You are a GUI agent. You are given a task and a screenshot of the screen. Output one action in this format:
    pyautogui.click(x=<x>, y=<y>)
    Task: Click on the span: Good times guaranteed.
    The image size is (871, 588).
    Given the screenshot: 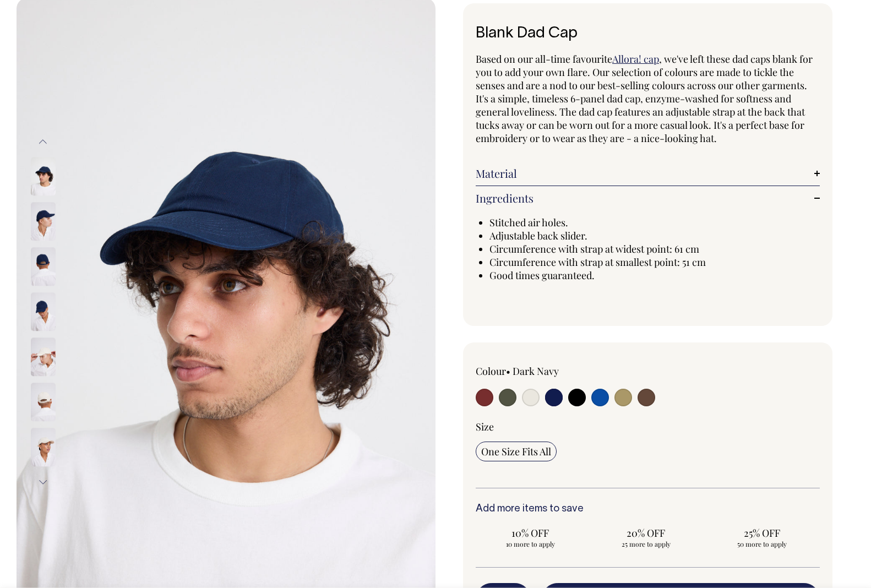 What is the action you would take?
    pyautogui.click(x=542, y=275)
    